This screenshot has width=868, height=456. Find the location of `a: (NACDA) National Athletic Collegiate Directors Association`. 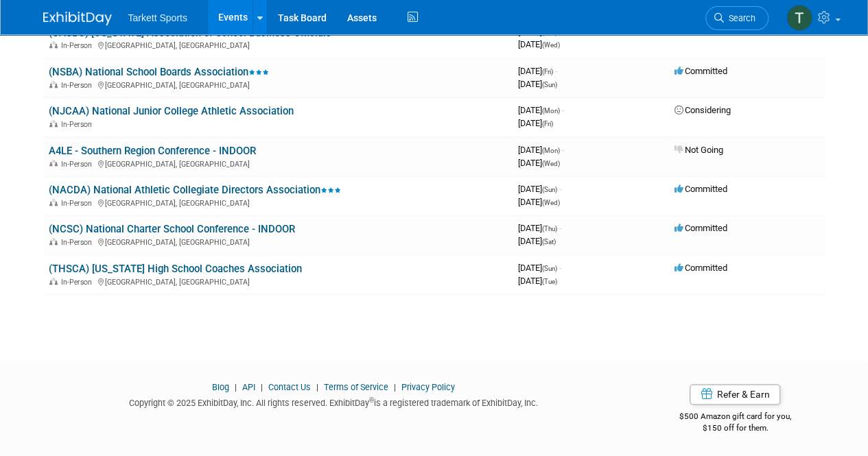

a: (NACDA) National Athletic Collegiate Directors Association is located at coordinates (195, 190).